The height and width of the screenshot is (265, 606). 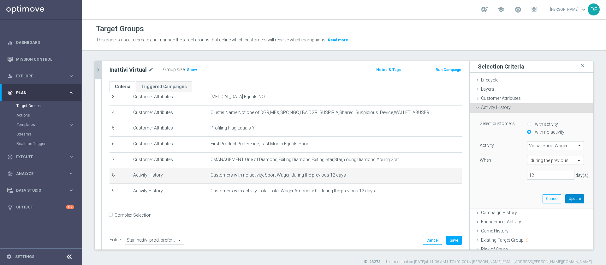 What do you see at coordinates (120, 160) in the screenshot?
I see `td: 7` at bounding box center [120, 160].